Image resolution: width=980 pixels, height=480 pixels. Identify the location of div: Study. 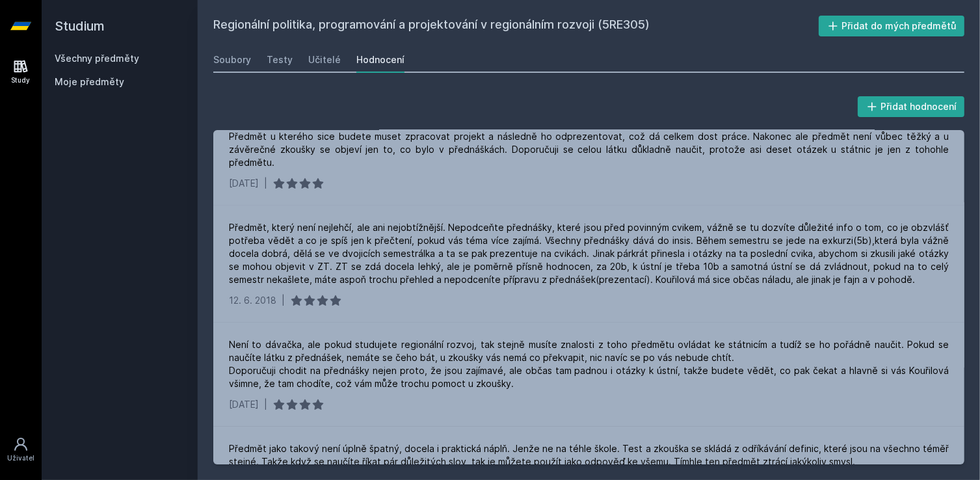
(21, 80).